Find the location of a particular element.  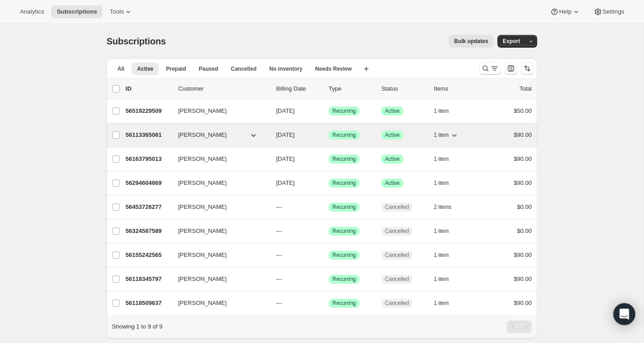

p: 56163795013 is located at coordinates (148, 159).